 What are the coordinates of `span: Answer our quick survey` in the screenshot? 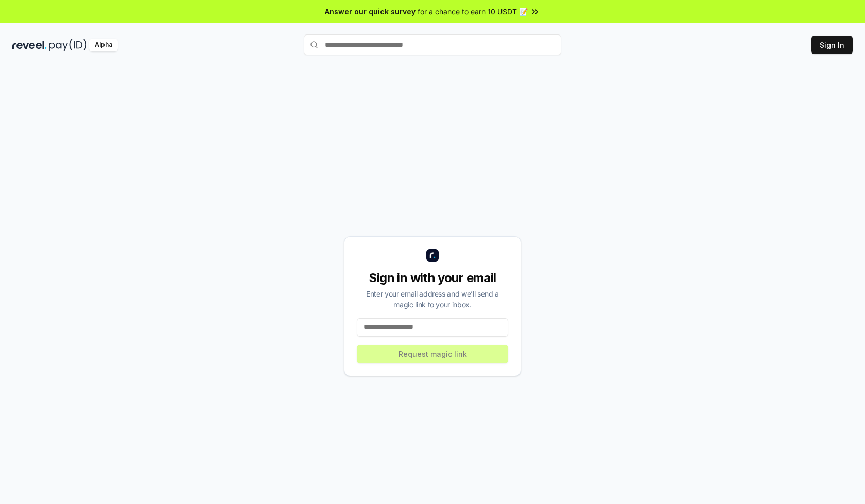 It's located at (370, 11).